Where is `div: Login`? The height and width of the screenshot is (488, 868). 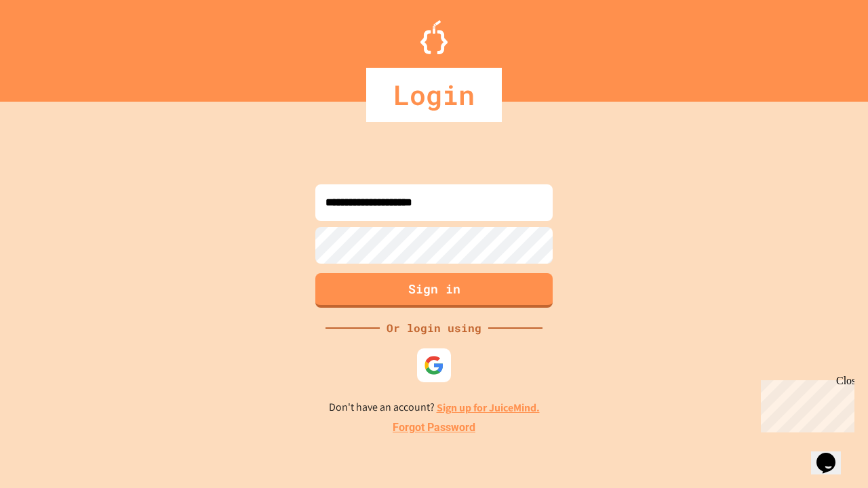
div: Login is located at coordinates (434, 95).